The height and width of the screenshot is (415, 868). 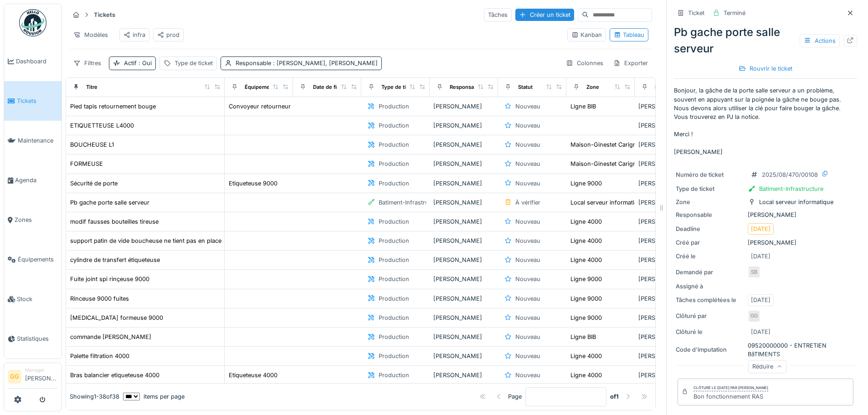 What do you see at coordinates (710, 242) in the screenshot?
I see `div: Créé par` at bounding box center [710, 242].